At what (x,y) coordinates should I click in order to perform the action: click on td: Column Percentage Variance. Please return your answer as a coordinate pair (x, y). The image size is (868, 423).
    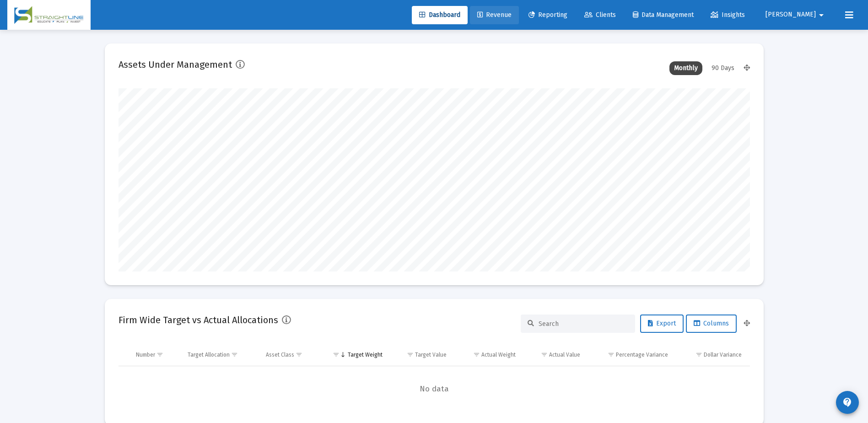
    Looking at the image, I should click on (630, 355).